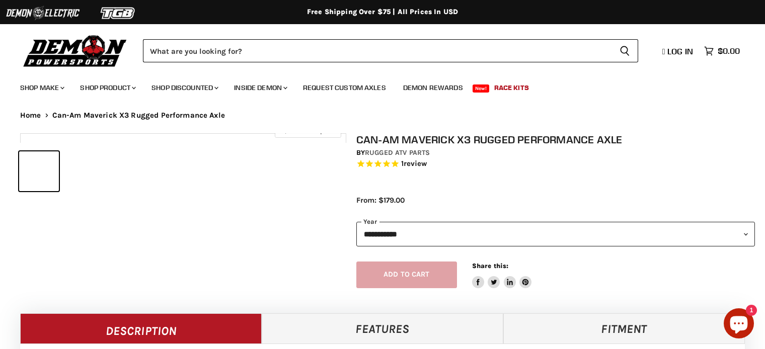 The width and height of the screenshot is (765, 349). What do you see at coordinates (39, 171) in the screenshot?
I see `button: IMAGE thumbnail` at bounding box center [39, 171].